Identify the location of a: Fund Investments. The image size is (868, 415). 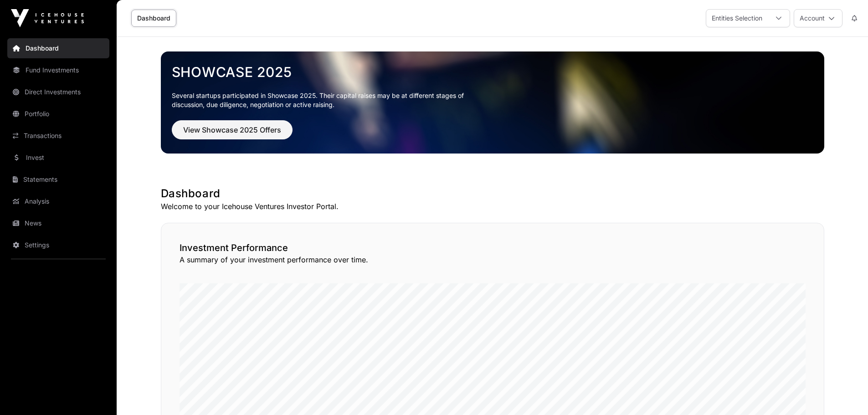
(58, 70).